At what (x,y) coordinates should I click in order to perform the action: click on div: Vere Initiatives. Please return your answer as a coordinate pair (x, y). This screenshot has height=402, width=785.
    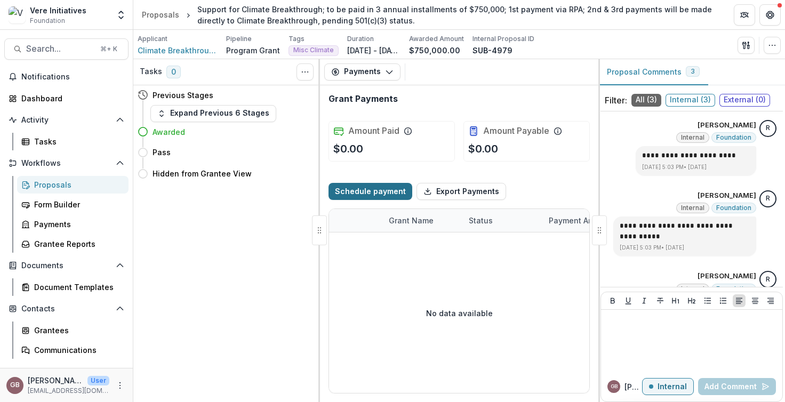
    Looking at the image, I should click on (58, 10).